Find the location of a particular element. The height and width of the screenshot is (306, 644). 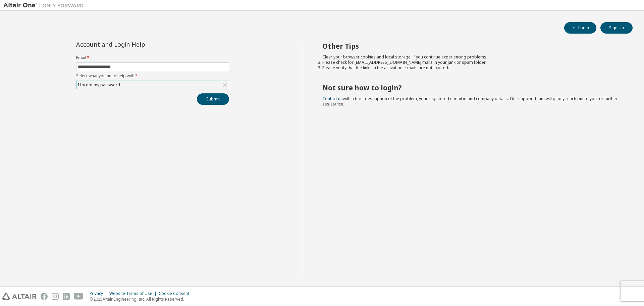

p: © 2025 Altair Engineering, Inc. All Rights Reserved. is located at coordinates (141, 299).